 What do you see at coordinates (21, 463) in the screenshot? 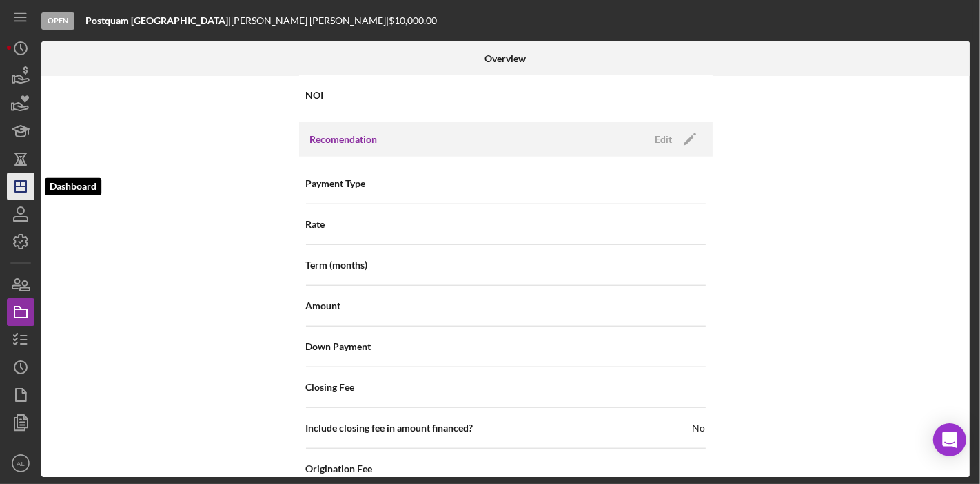
I see `button: AL` at bounding box center [21, 463].